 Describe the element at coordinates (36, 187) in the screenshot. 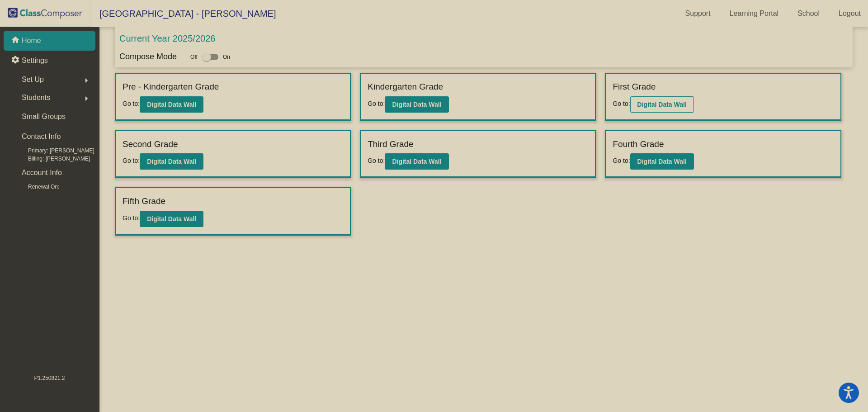

I see `span: Renewal On:` at that location.